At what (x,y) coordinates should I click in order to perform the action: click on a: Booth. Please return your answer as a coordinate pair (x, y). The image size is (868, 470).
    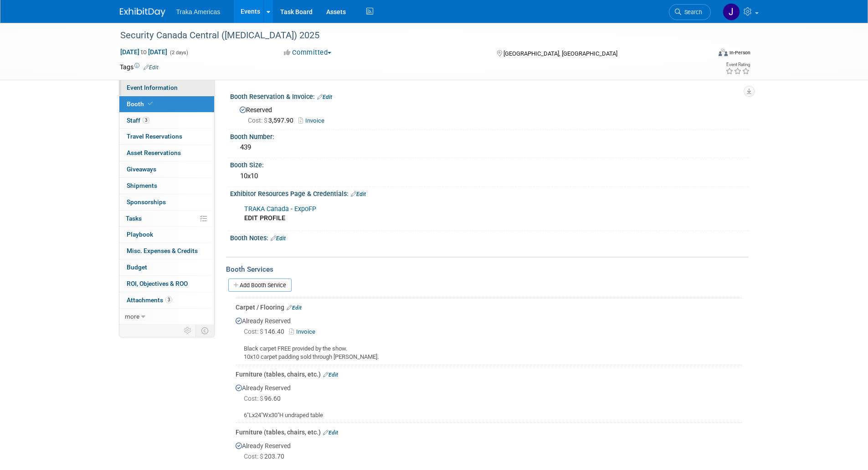
    Looking at the image, I should click on (167, 104).